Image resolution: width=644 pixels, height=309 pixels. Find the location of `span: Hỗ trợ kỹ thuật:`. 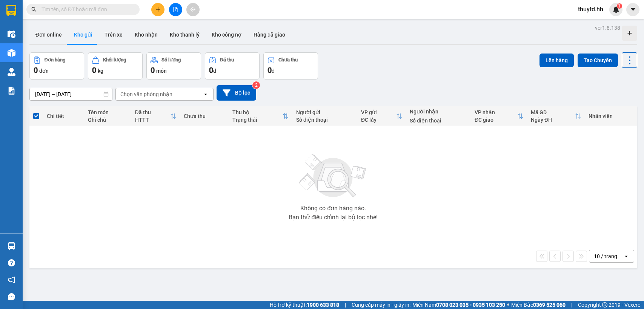

span: Hỗ trợ kỹ thuật: is located at coordinates (305, 305).